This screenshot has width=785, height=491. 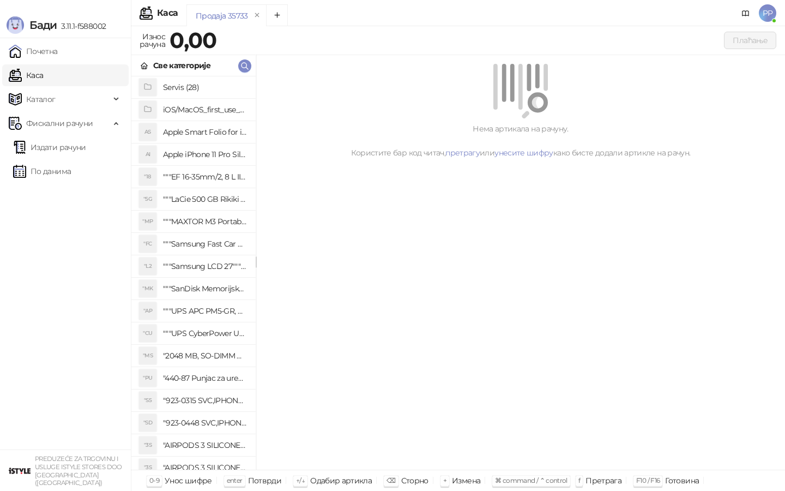 What do you see at coordinates (265, 480) in the screenshot?
I see `div: Потврди` at bounding box center [265, 480].